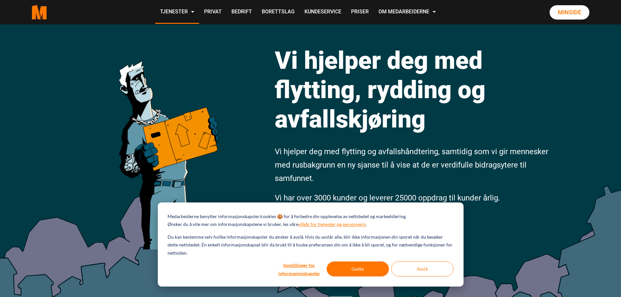  What do you see at coordinates (412, 165) in the screenshot?
I see `span: Vi hjelper deg med flytting og avfallshåndtering, samtidig som vi gir mennesker med rusbakgrunn e...` at bounding box center [412, 165].